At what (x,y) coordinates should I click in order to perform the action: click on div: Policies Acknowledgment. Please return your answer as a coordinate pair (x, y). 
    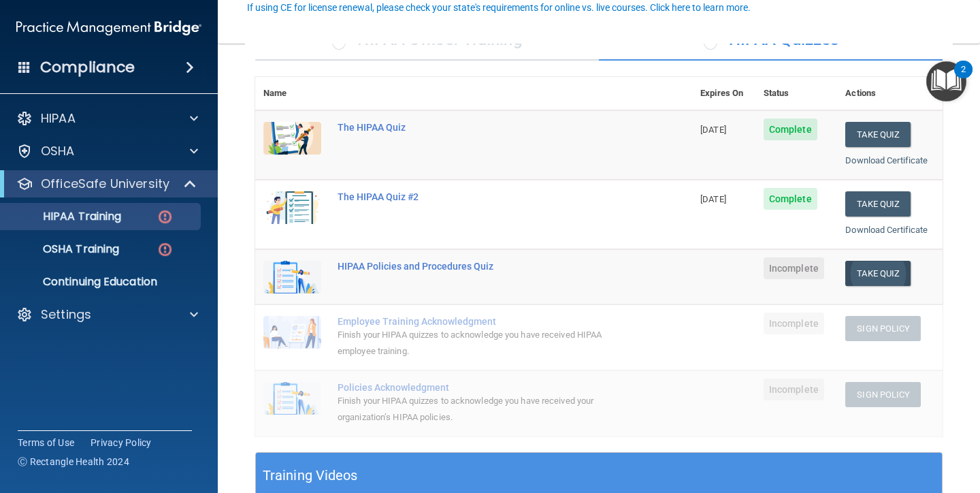
    Looking at the image, I should click on (480, 387).